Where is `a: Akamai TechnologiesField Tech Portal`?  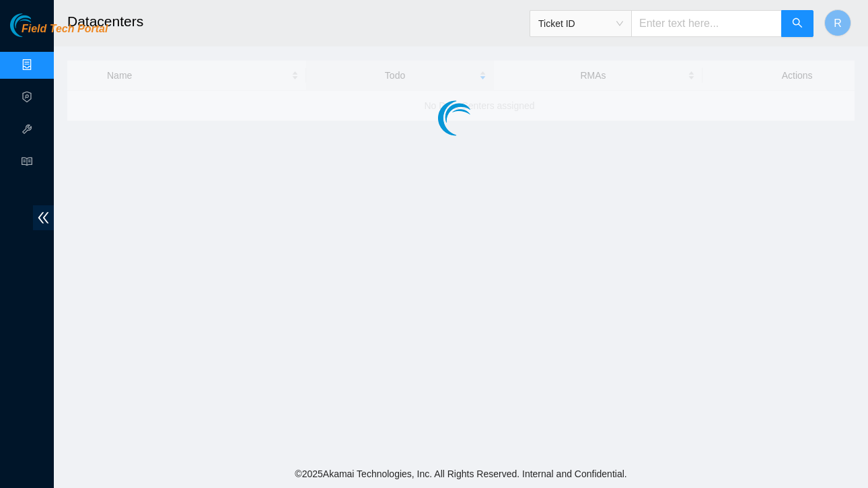 a: Akamai TechnologiesField Tech Portal is located at coordinates (58, 33).